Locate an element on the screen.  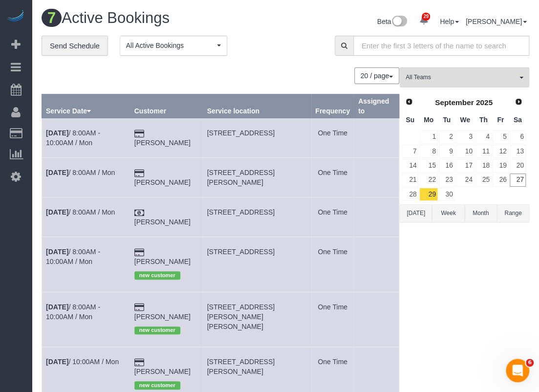
a: 25 is located at coordinates (484, 180).